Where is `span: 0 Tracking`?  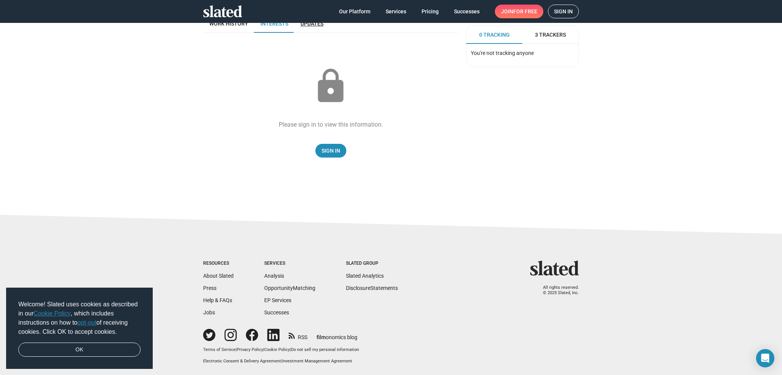
span: 0 Tracking is located at coordinates (495, 35).